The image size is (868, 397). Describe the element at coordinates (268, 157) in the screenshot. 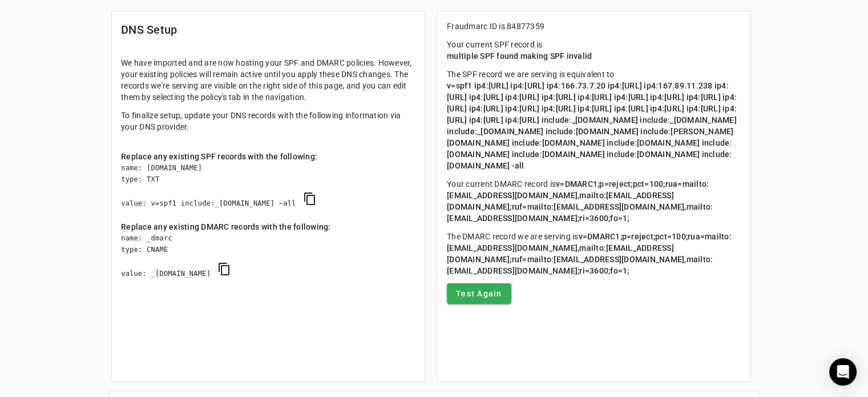

I see `div: Replace any existing SPF records with the following:` at that location.